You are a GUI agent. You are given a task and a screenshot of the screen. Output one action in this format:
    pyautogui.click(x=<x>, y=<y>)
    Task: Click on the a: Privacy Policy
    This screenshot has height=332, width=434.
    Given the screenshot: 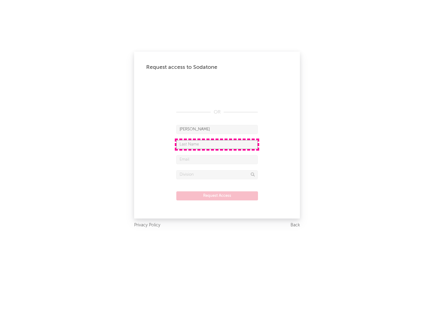 What is the action you would take?
    pyautogui.click(x=147, y=225)
    